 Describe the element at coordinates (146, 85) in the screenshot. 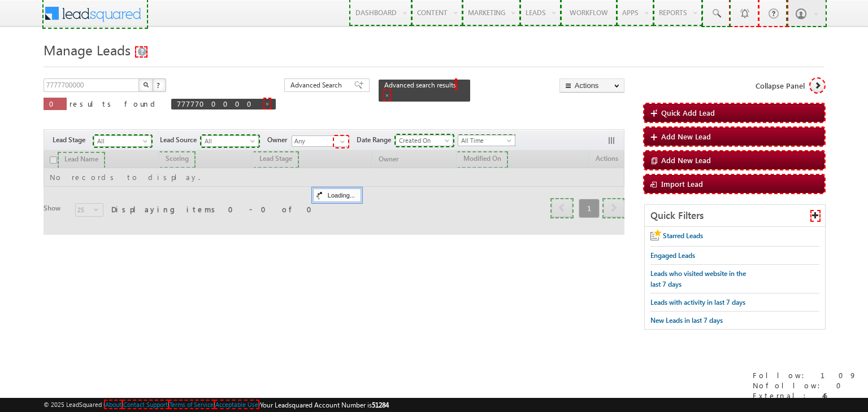

I see `img: Search` at that location.